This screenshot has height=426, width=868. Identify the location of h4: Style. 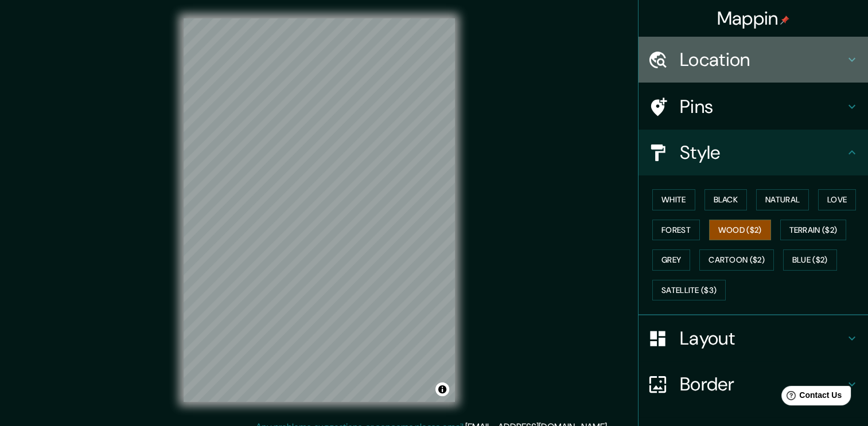
(763, 152).